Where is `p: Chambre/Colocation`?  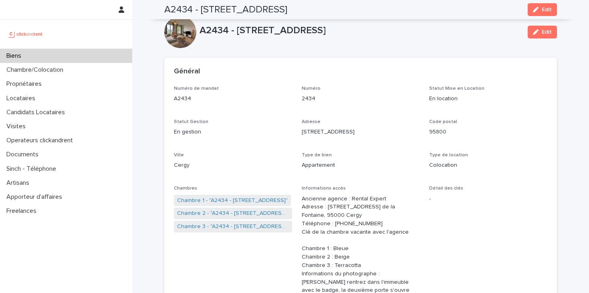
p: Chambre/Colocation is located at coordinates (36, 70).